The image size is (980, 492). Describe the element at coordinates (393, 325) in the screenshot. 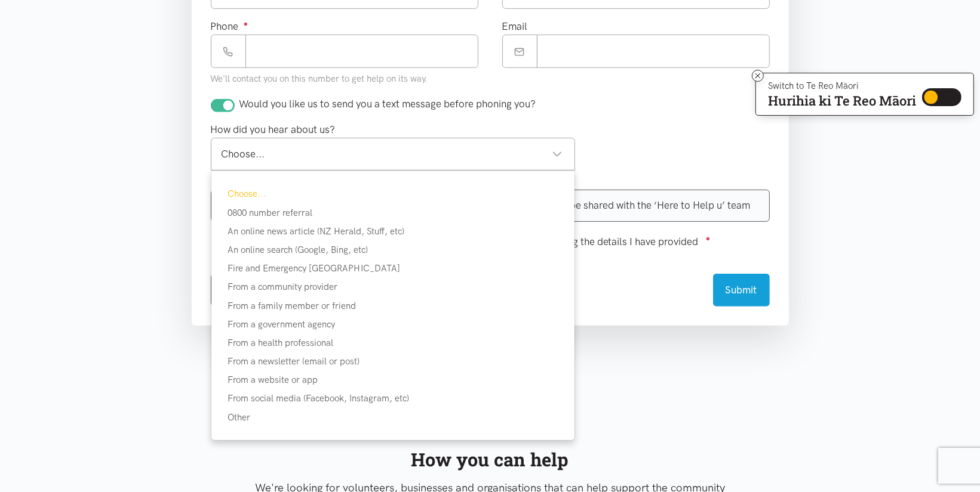

I see `div: From a government agency` at that location.